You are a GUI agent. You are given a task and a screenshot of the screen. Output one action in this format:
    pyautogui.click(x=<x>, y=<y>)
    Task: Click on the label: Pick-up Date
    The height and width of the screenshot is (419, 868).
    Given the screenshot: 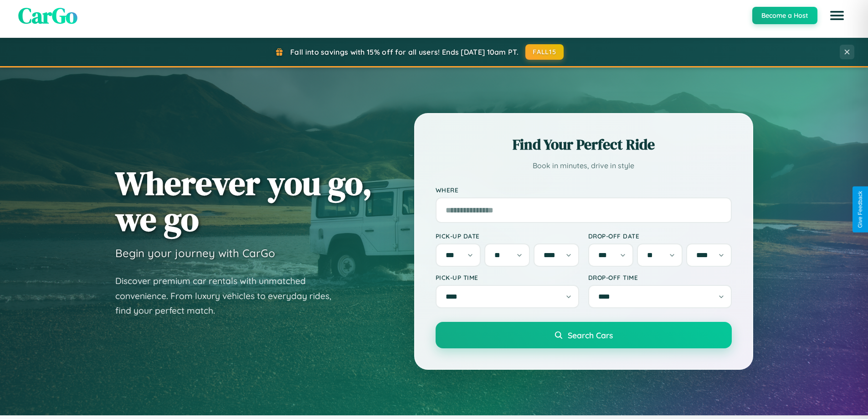 What is the action you would take?
    pyautogui.click(x=507, y=235)
    